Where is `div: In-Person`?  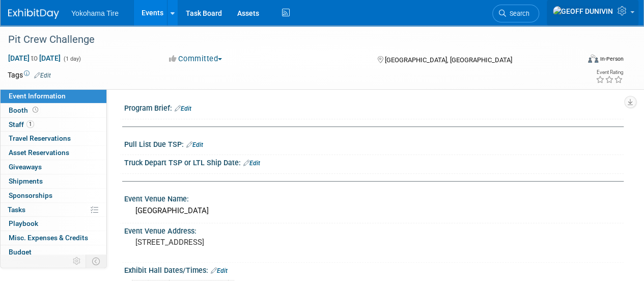 div: In-Person is located at coordinates (612, 59).